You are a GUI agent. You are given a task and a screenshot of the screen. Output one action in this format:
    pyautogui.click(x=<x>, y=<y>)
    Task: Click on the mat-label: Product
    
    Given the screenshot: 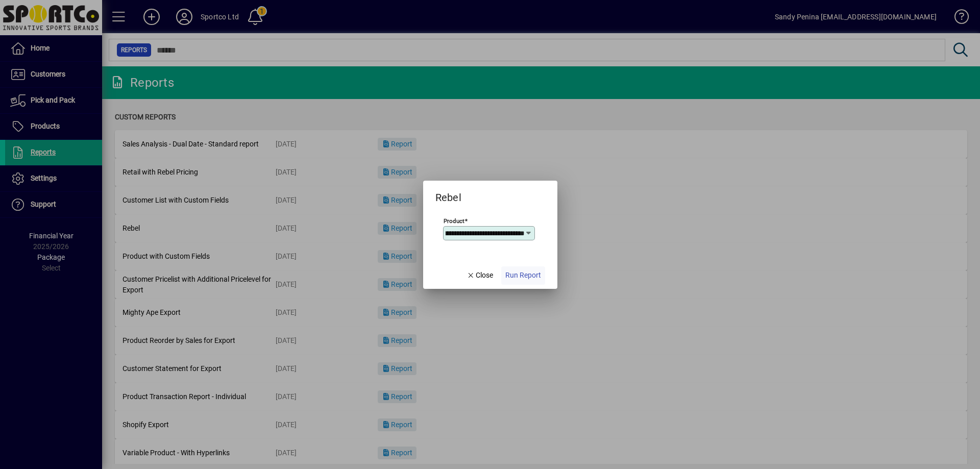 What is the action you would take?
    pyautogui.click(x=454, y=221)
    